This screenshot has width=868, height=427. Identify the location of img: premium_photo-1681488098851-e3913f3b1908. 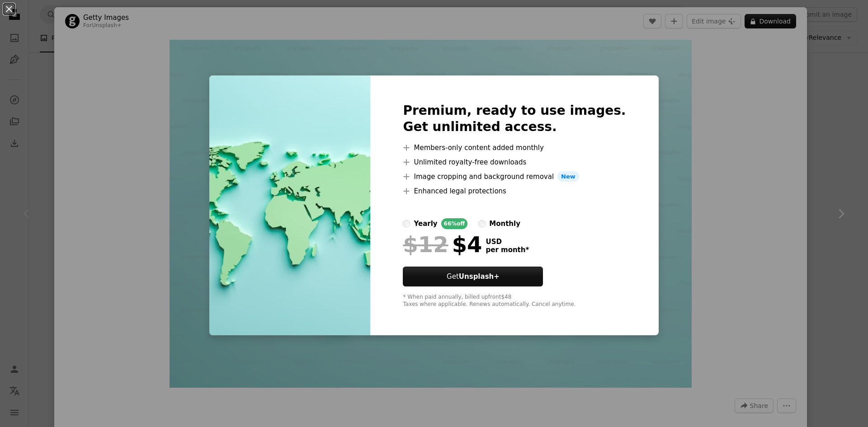
(290, 206).